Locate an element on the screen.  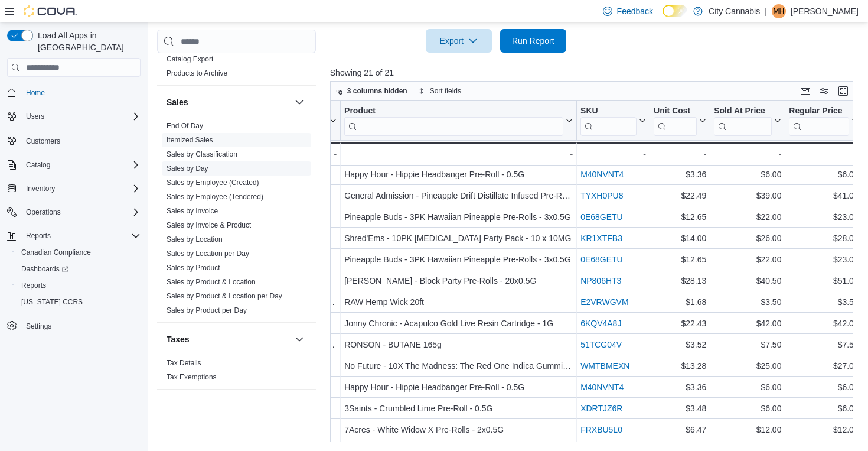
div: $22.00 is located at coordinates (747, 259).